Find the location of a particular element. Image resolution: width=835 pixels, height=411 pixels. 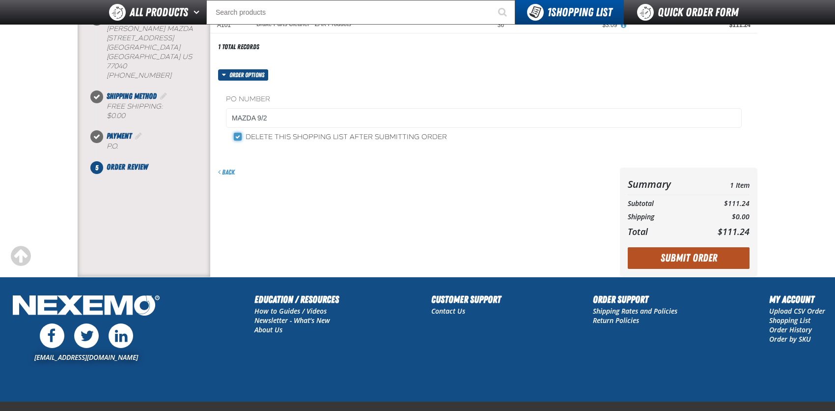

th: Shipping is located at coordinates (663, 217).